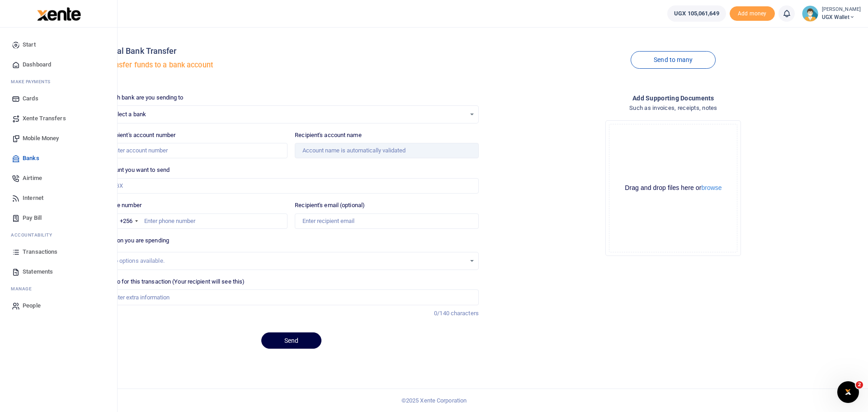 The height and width of the screenshot is (412, 868). I want to click on label: Memo for this transaction (Your recipient will see this), so click(175, 281).